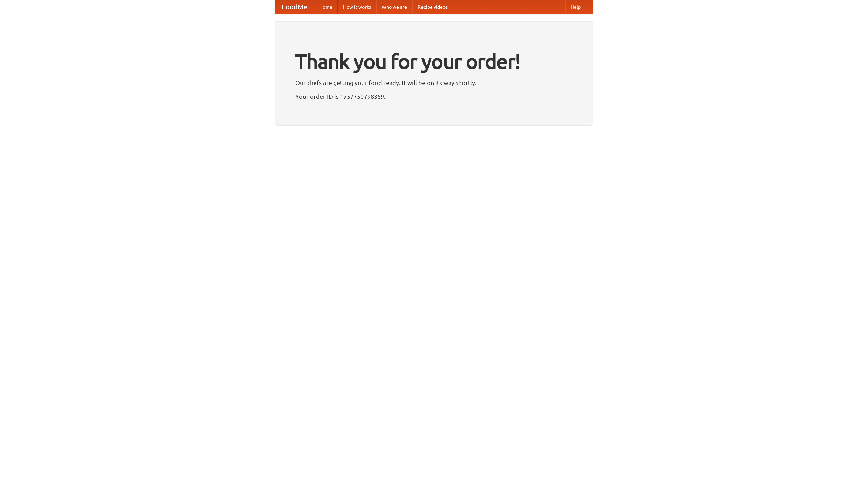 The width and height of the screenshot is (868, 480). Describe the element at coordinates (434, 61) in the screenshot. I see `h1: Thank you for your order!` at that location.